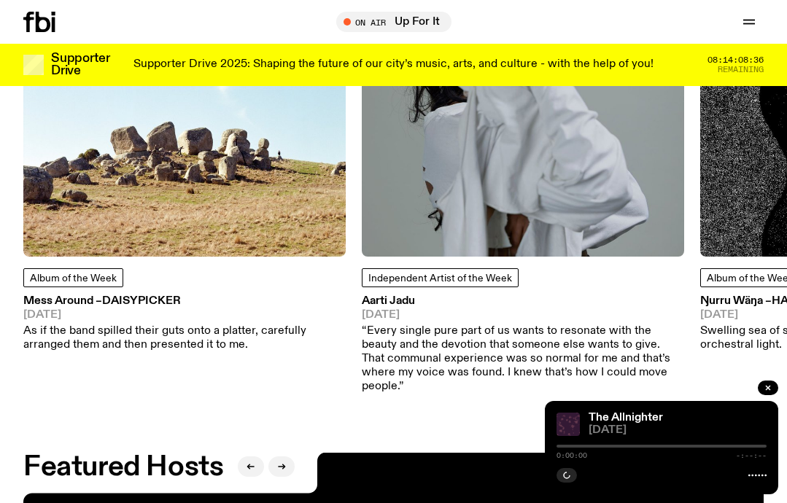  Describe the element at coordinates (73, 278) in the screenshot. I see `a: Album of the Week` at that location.